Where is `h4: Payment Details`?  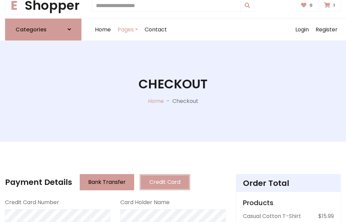 h4: Payment Details is located at coordinates (38, 182).